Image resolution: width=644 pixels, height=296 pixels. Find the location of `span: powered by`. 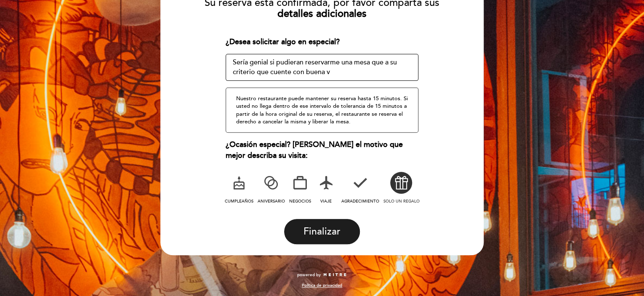

span: powered by is located at coordinates (309, 275).